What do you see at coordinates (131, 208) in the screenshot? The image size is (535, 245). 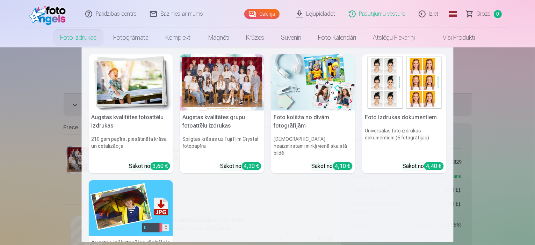 I see `img: Augstas izšķirtspējas digitālais fotoattēls JPG formātā` at bounding box center [131, 208].